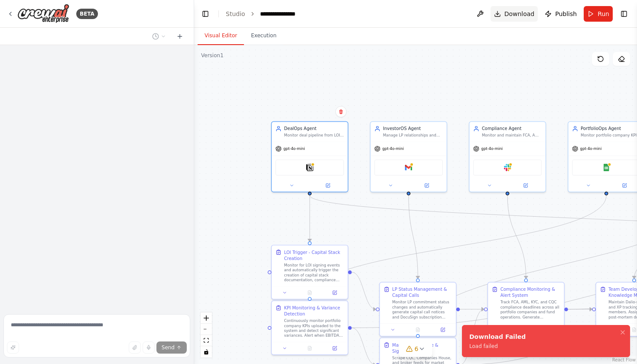 The image size is (637, 364). What do you see at coordinates (235, 14) in the screenshot?
I see `a: Studio` at bounding box center [235, 14].